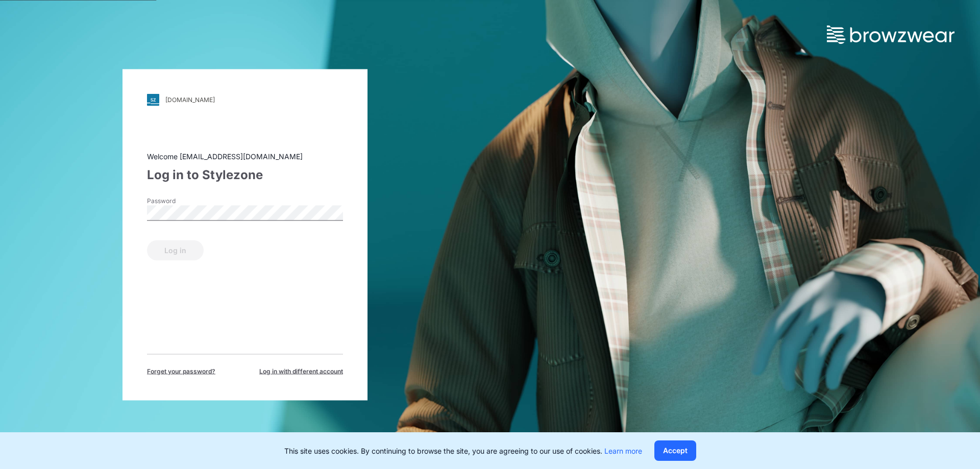  What do you see at coordinates (624, 451) in the screenshot?
I see `a: Learn more` at bounding box center [624, 451].